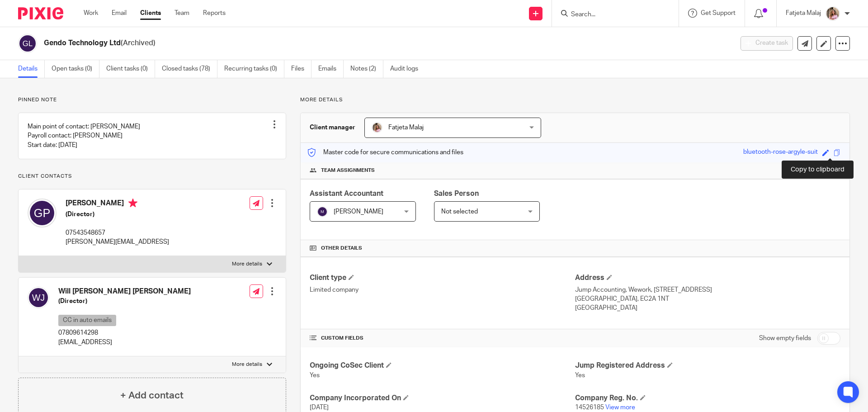 The width and height of the screenshot is (868, 412). What do you see at coordinates (301, 69) in the screenshot?
I see `a: Files` at bounding box center [301, 69].